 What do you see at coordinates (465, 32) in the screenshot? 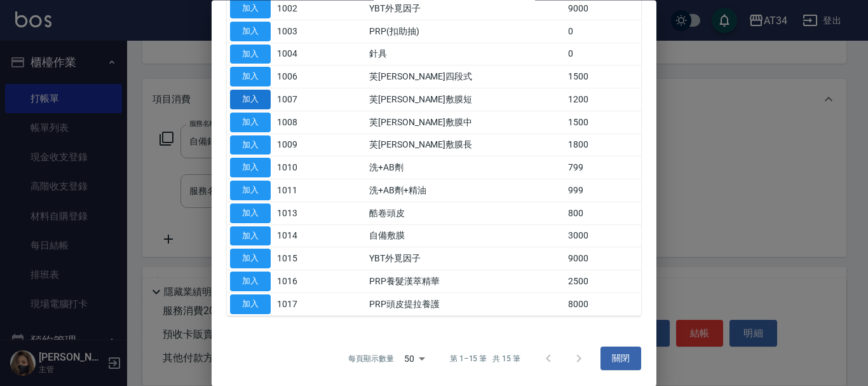
I see `td: PRP(扣助抽)` at bounding box center [465, 32].